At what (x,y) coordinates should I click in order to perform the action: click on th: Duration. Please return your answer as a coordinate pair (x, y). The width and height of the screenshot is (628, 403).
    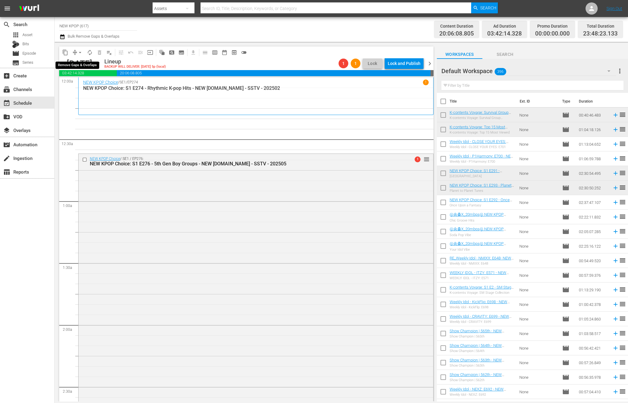
    Looking at the image, I should click on (594, 101).